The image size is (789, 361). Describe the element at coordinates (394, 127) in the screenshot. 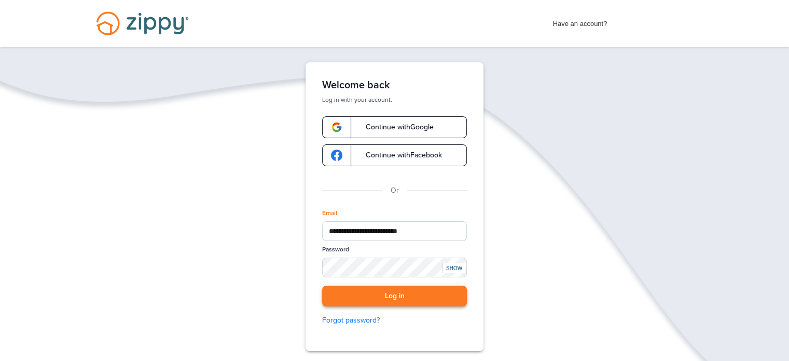

I see `span: Continue with Google` at that location.